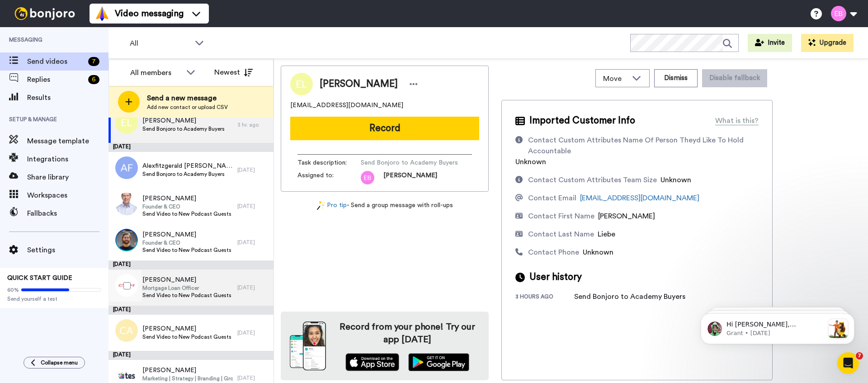 This screenshot has height=383, width=868. Describe the element at coordinates (149, 13) in the screenshot. I see `span: Video messaging` at that location.